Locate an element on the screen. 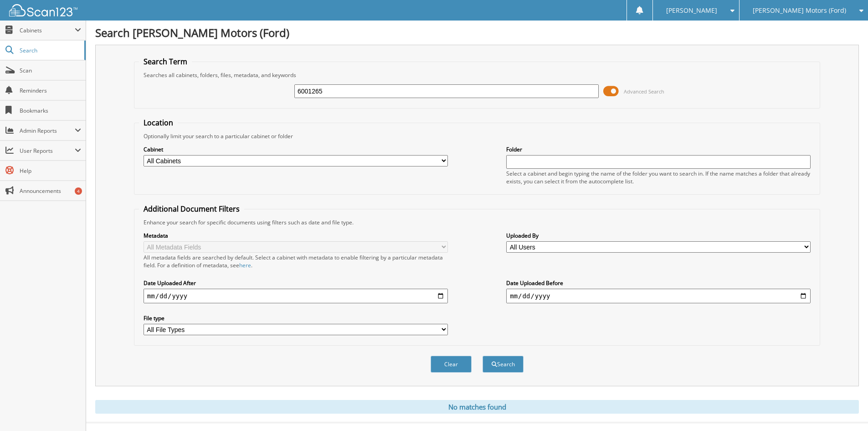  legend: Location is located at coordinates (158, 123).